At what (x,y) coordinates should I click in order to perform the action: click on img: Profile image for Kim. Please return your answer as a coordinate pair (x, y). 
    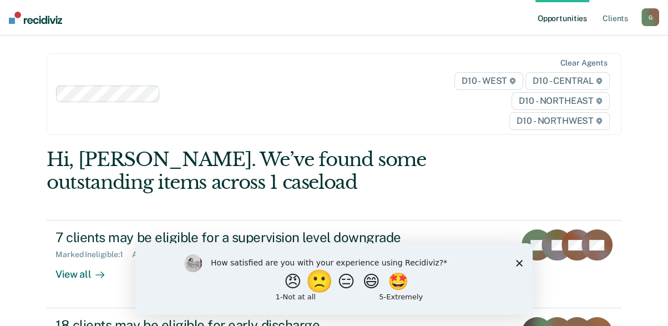
    Looking at the image, I should click on (58, 20).